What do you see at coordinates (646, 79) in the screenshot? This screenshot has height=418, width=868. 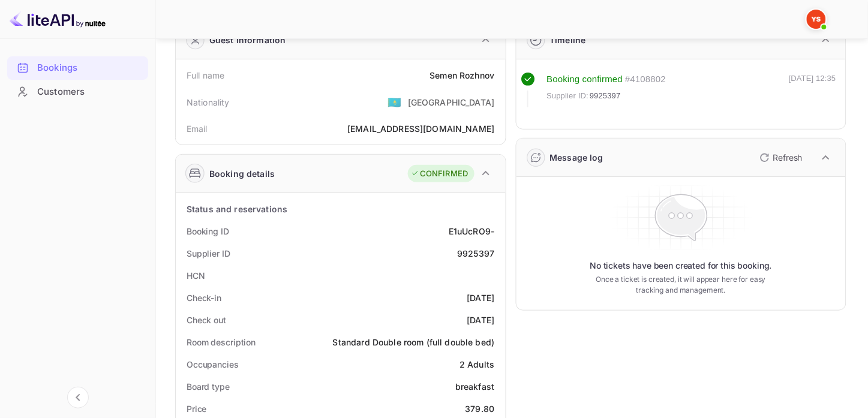 I see `div: # 4108802` at bounding box center [646, 79].